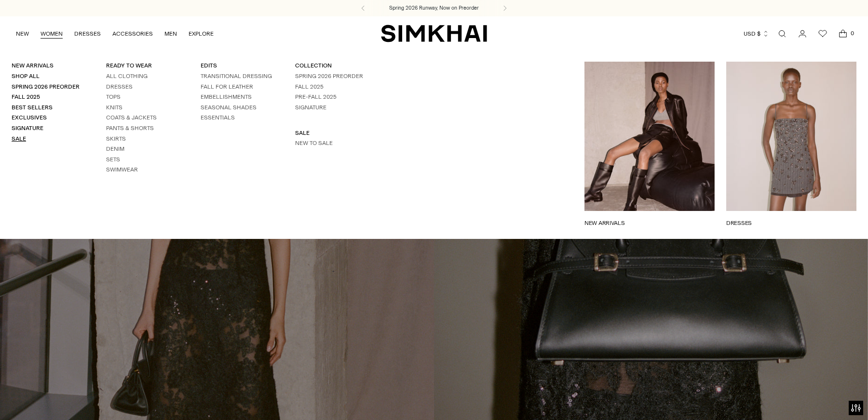 The image size is (868, 420). I want to click on a: Open cart modal, so click(843, 34).